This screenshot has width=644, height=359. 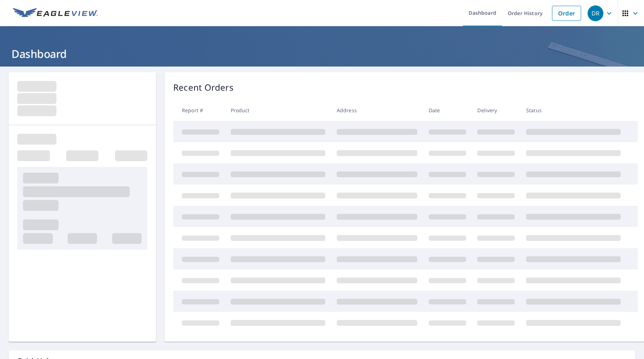 I want to click on th: Address, so click(x=377, y=110).